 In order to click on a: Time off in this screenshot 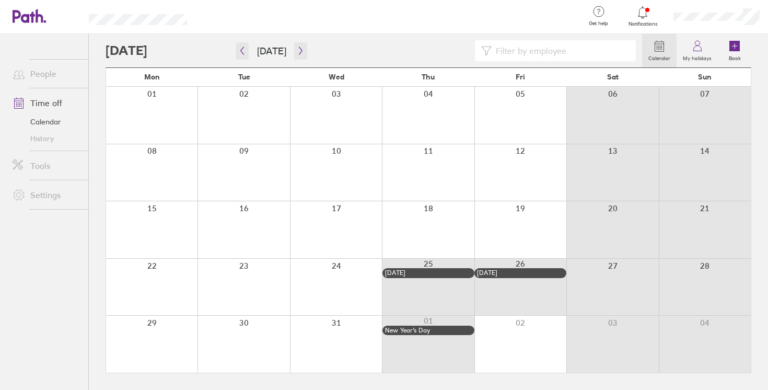, I will do `click(46, 103)`.